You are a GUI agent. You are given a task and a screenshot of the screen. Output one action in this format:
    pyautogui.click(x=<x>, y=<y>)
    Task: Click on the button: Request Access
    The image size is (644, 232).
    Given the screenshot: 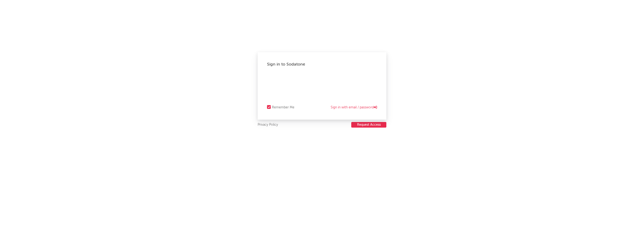 What is the action you would take?
    pyautogui.click(x=369, y=125)
    